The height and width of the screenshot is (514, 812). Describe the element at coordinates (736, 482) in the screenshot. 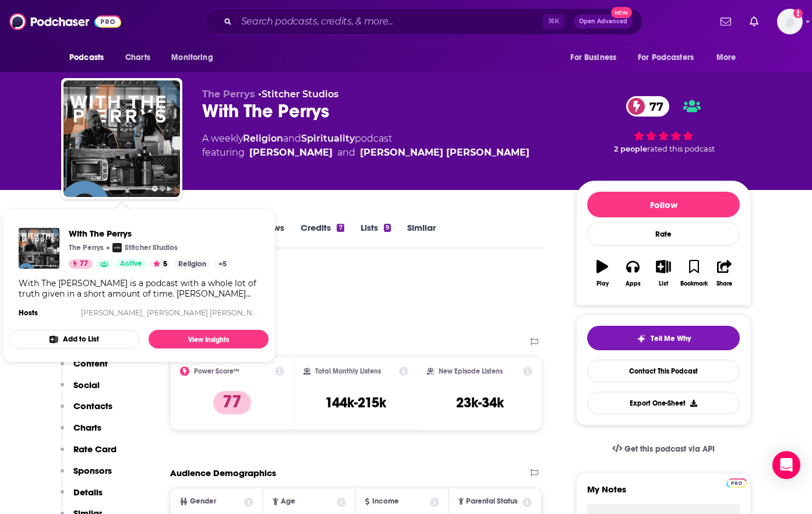

I see `a: Pro website` at that location.